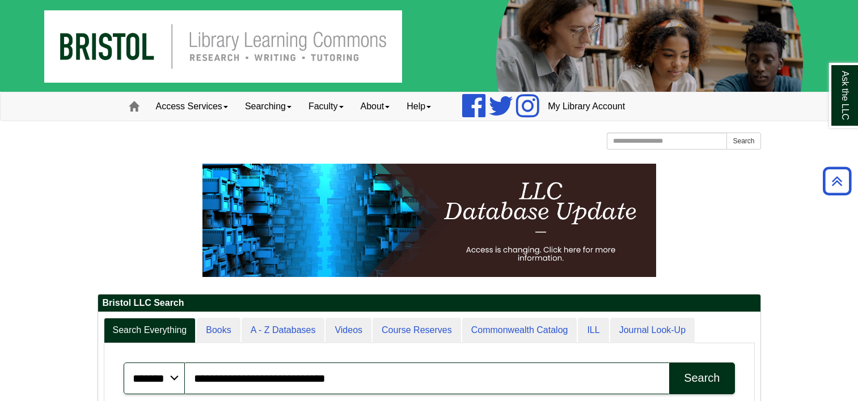 This screenshot has width=858, height=401. I want to click on a: Course Reserves, so click(417, 331).